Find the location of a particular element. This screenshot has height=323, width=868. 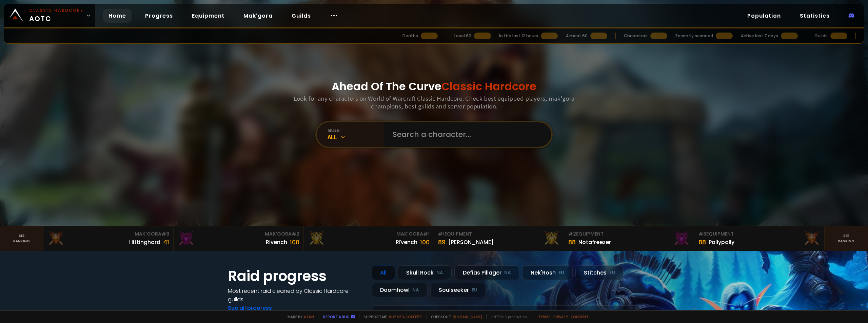

div: Hittinghard is located at coordinates (145, 242).